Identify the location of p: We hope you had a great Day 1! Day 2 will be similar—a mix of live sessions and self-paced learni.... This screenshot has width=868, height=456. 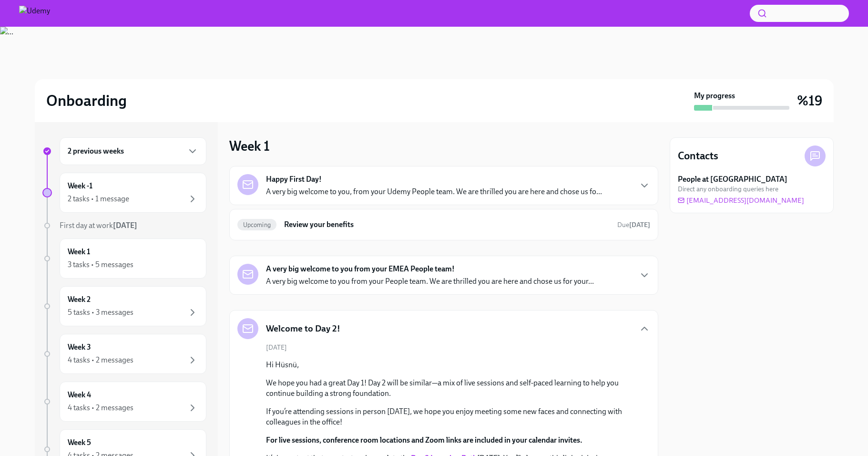
(450, 388).